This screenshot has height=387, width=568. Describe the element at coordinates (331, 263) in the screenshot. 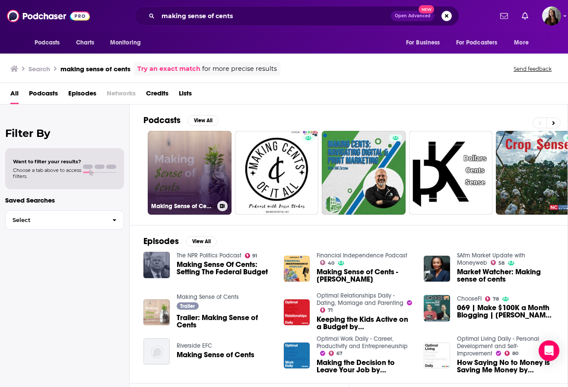

I see `span: 40` at that location.